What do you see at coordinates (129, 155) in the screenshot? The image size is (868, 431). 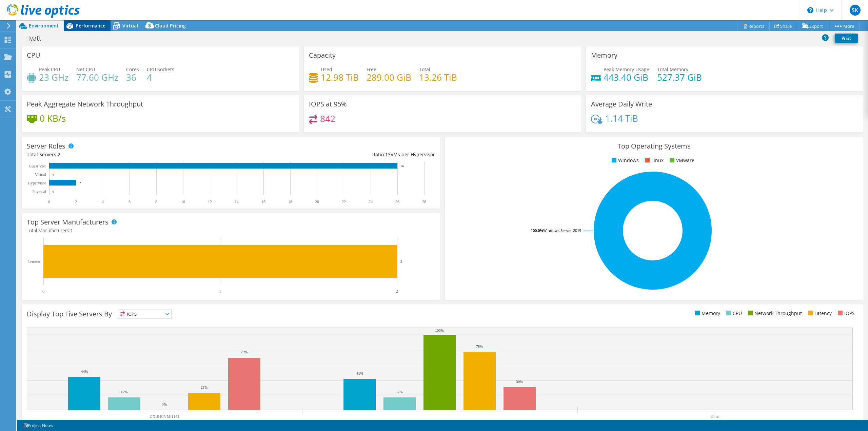 I see `div: Total Servers:` at bounding box center [129, 155].